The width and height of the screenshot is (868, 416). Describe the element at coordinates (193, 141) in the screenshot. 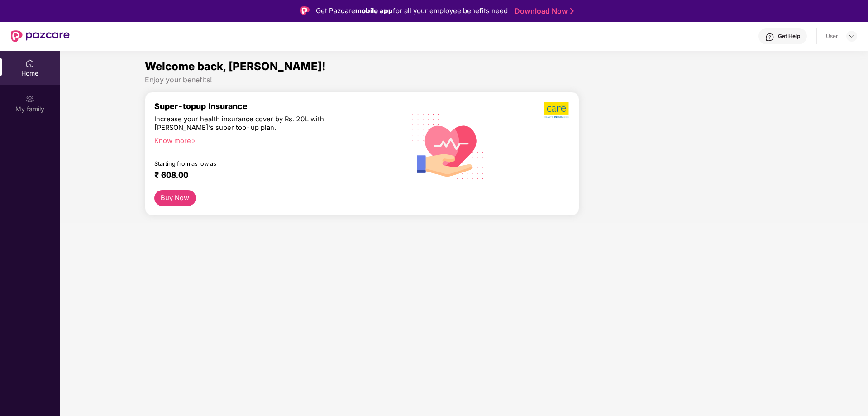

I see `span: right` at that location.